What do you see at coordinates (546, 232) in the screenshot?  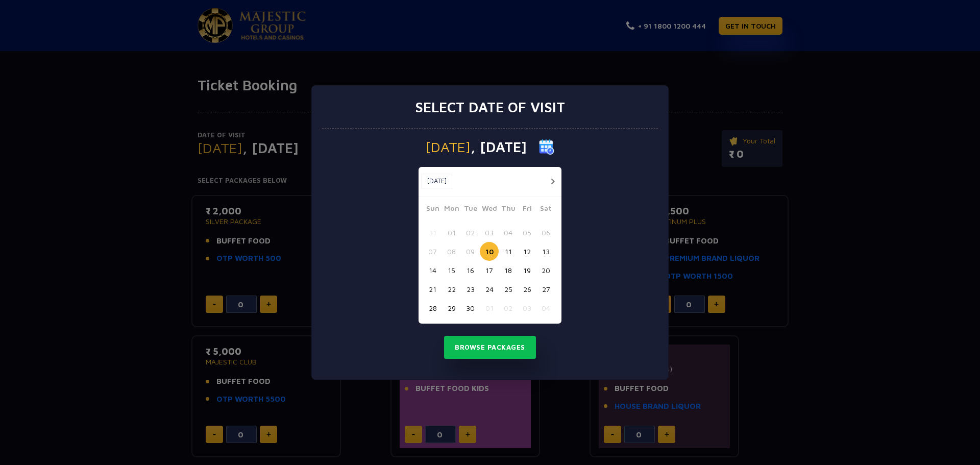 I see `button: 06` at bounding box center [546, 232].